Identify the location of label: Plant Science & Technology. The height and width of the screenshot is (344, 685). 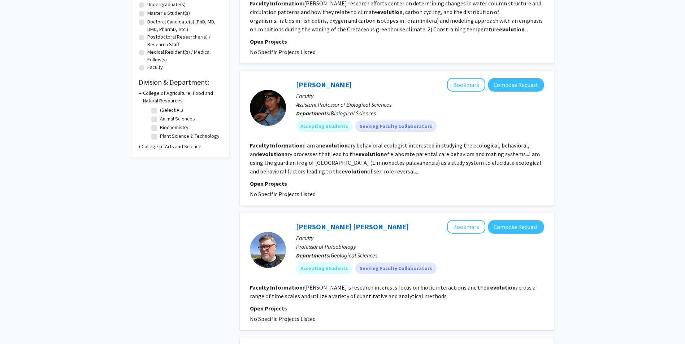
(190, 136).